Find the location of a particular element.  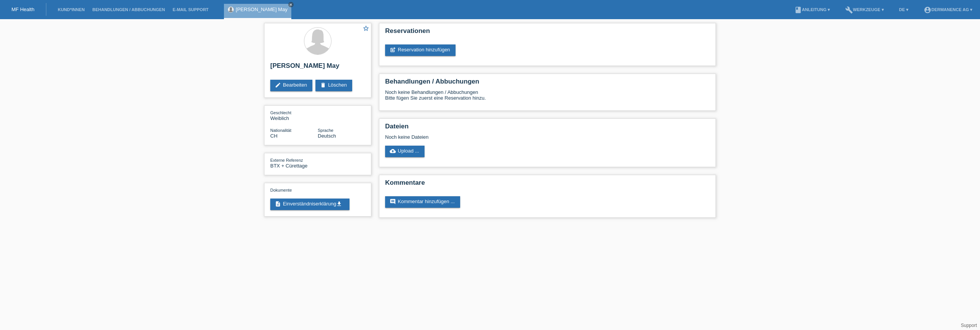

a: DE ▾ is located at coordinates (904, 9).